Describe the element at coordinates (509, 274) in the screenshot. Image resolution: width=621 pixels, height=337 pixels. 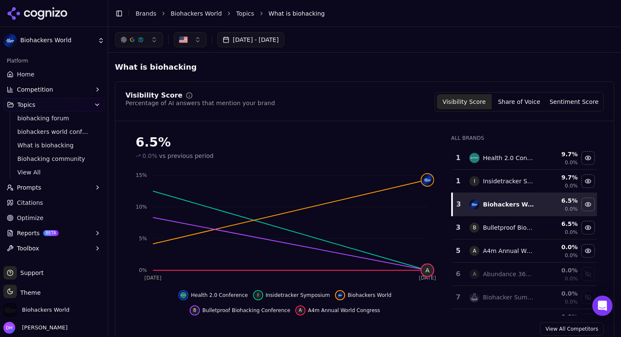
I see `div: Abundance 360 Summit` at that location.